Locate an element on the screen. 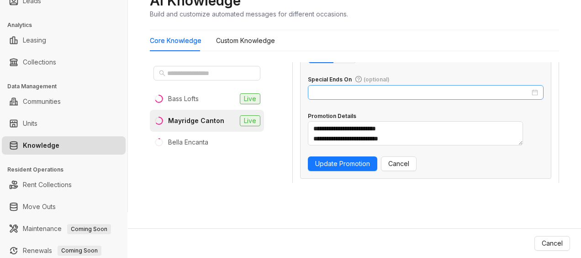  div: Bass Lofts is located at coordinates (183, 99).